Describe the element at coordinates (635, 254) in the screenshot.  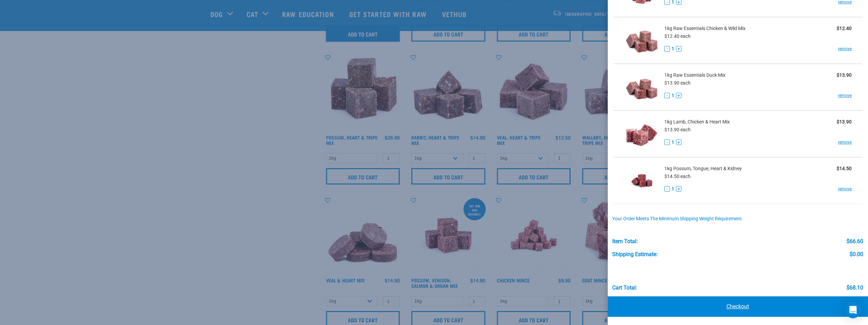
I see `div: Shipping Estimate:` at that location.